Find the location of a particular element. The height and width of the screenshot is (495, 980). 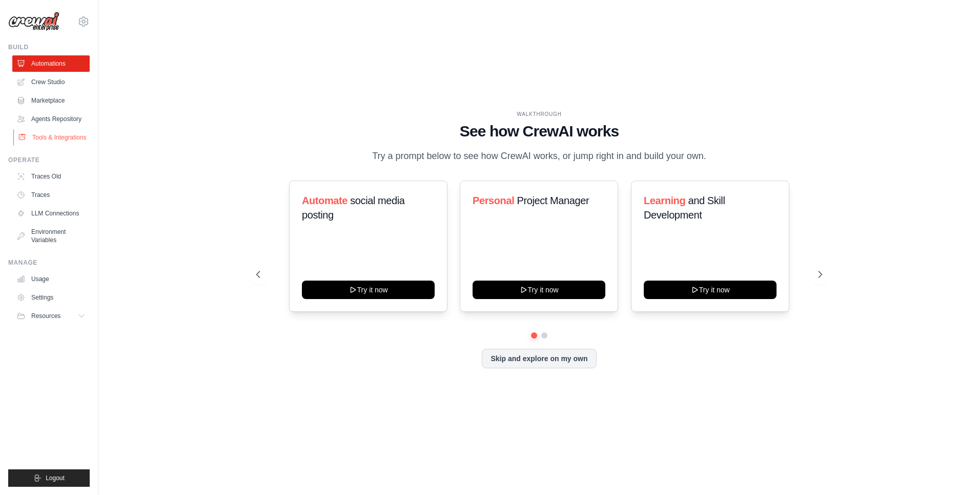

h1: See how CrewAI works is located at coordinates (539, 131).